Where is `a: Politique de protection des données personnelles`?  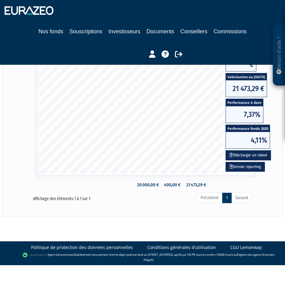 a: Politique de protection des données personnelles is located at coordinates (82, 247).